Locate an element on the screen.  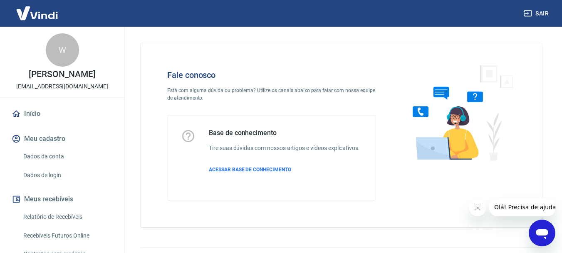
span: ACESSAR BASE DE CONHECIMENTO is located at coordinates (250, 169).